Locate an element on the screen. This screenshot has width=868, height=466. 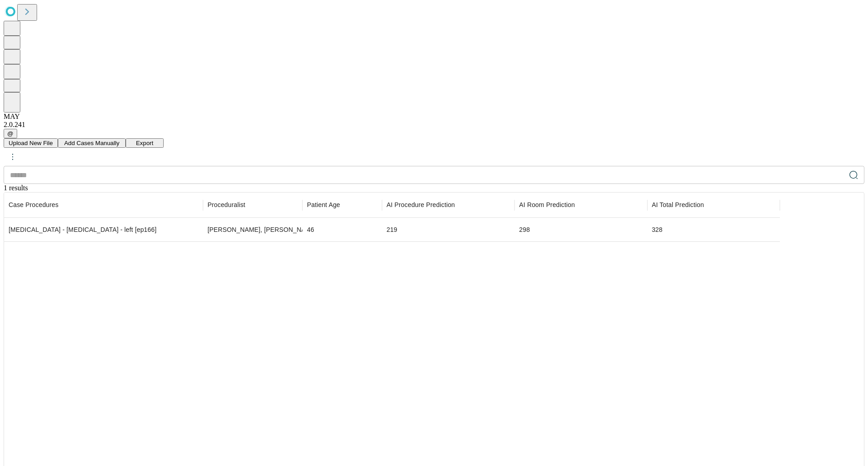
div: MAY is located at coordinates (434, 116).